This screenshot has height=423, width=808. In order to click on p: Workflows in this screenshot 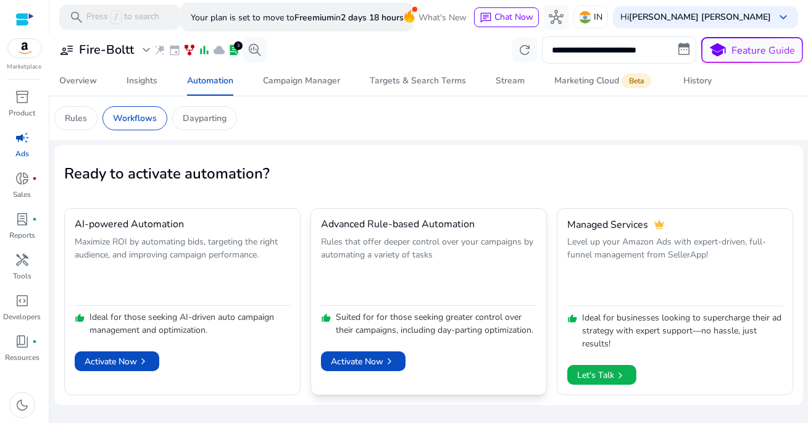, I will do `click(135, 118)`.